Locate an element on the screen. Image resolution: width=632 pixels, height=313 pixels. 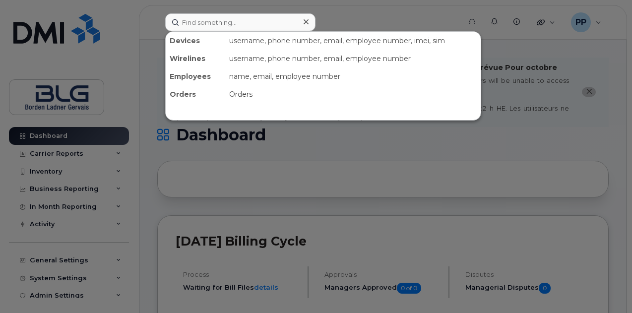
div: name, email, employee number is located at coordinates (353, 76).